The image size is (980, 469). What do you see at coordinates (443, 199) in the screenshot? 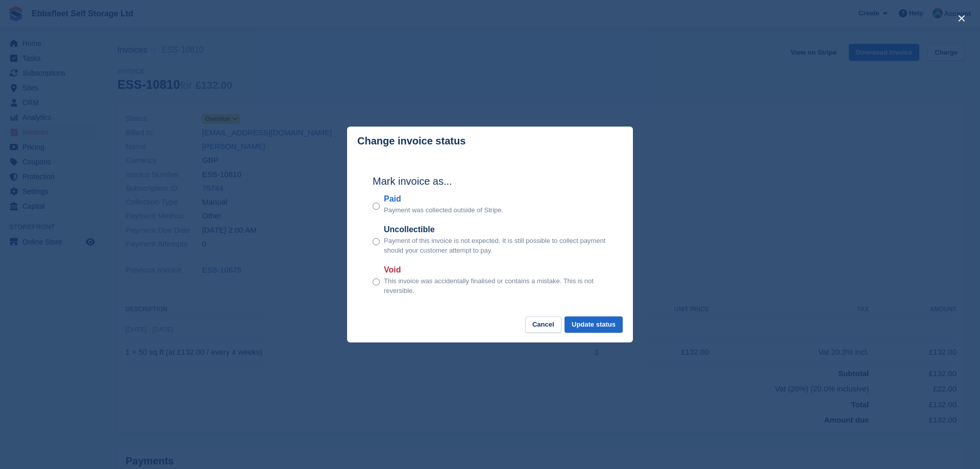
I see `label: Paid` at bounding box center [443, 199].